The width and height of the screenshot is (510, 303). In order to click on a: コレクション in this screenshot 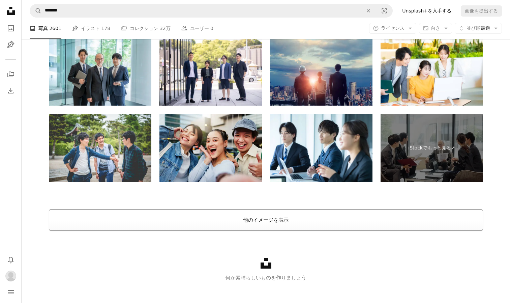, I will do `click(11, 75)`.